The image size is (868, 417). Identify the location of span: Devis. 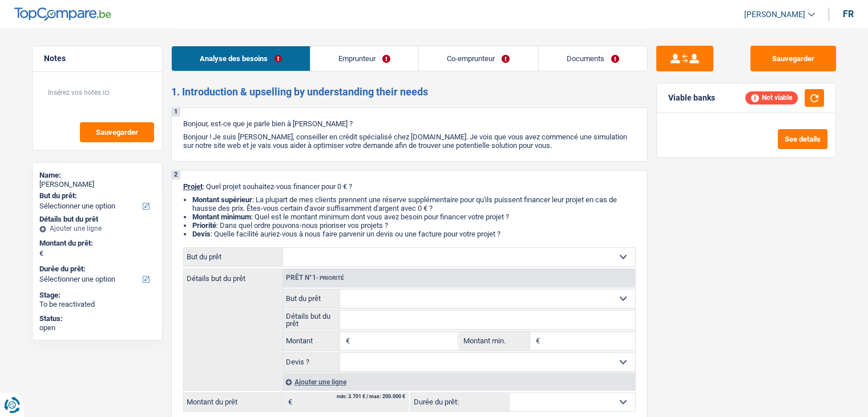
(202, 233).